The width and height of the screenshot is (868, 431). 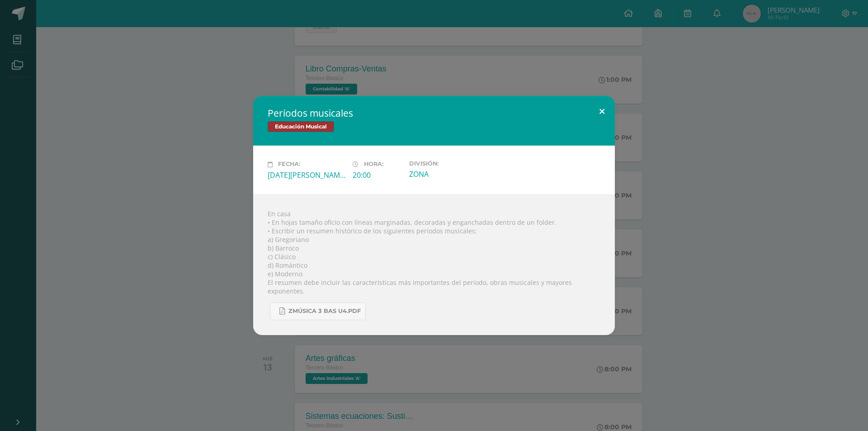 I want to click on div: ZONA, so click(x=448, y=174).